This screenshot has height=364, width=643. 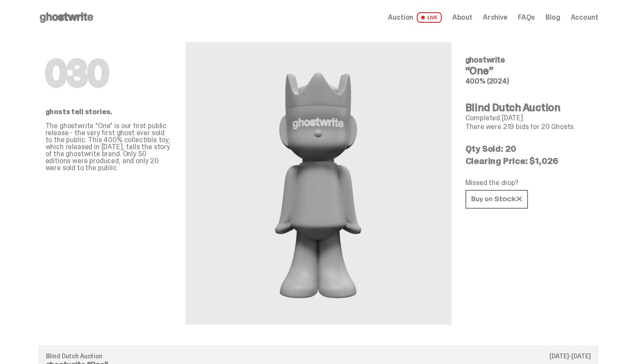 I want to click on span: 400% (2024), so click(x=487, y=81).